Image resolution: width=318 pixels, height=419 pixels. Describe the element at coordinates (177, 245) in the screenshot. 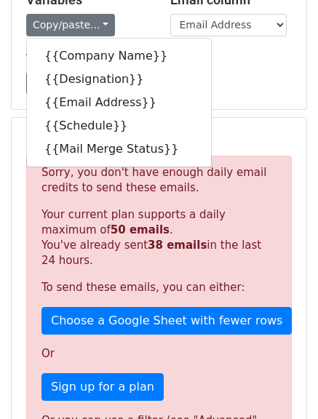

I see `strong: 38 emails` at that location.